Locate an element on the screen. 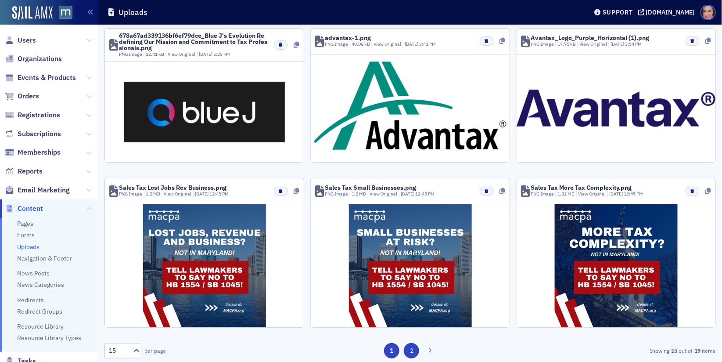  span: Memberships is located at coordinates (39, 152).